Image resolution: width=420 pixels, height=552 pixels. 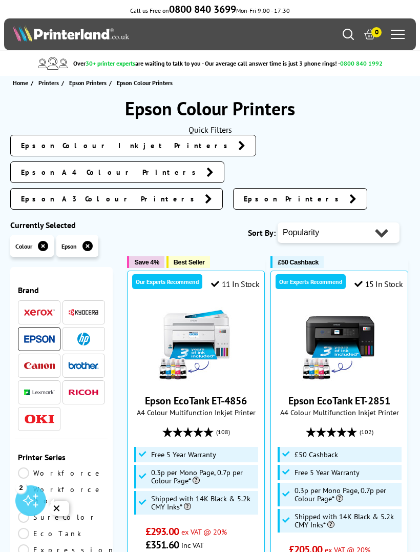 What do you see at coordinates (188, 262) in the screenshot?
I see `button: Best Seller` at bounding box center [188, 262].